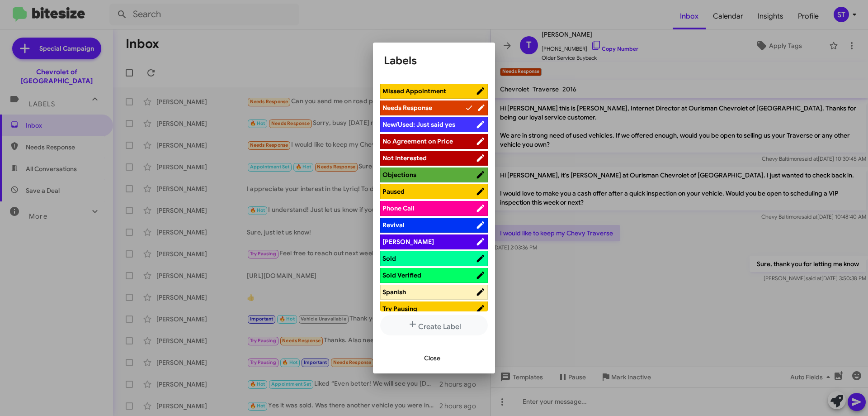 Image resolution: width=868 pixels, height=416 pixels. What do you see at coordinates (399, 175) in the screenshot?
I see `span: Objections` at bounding box center [399, 175].